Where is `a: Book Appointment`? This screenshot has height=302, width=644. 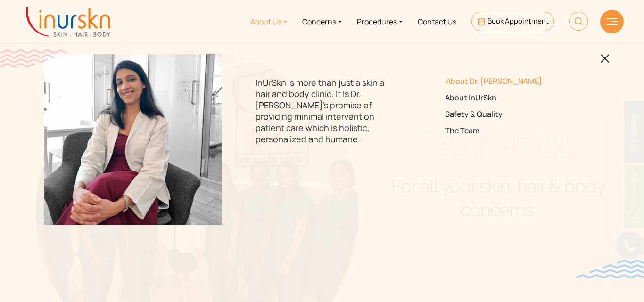
a: Book Appointment is located at coordinates (513, 21).